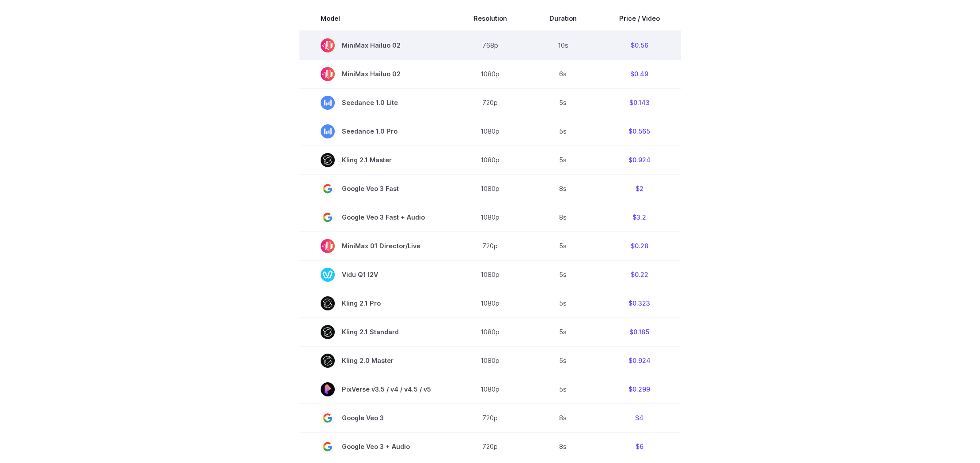 The height and width of the screenshot is (463, 980). Describe the element at coordinates (563, 73) in the screenshot. I see `td: 6s` at that location.